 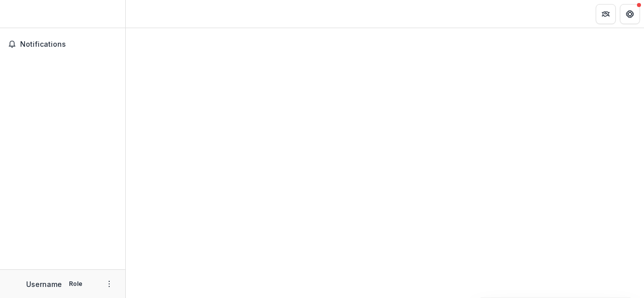 I want to click on span: Notifications, so click(x=69, y=45).